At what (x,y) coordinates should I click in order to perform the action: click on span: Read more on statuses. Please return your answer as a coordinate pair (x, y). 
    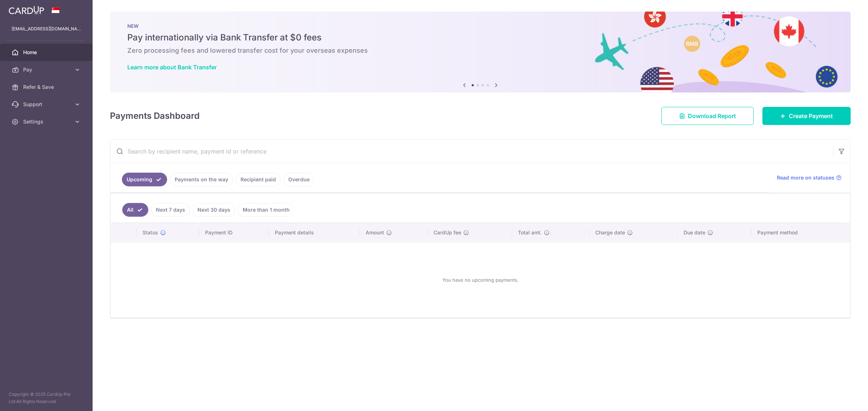
    Looking at the image, I should click on (806, 178).